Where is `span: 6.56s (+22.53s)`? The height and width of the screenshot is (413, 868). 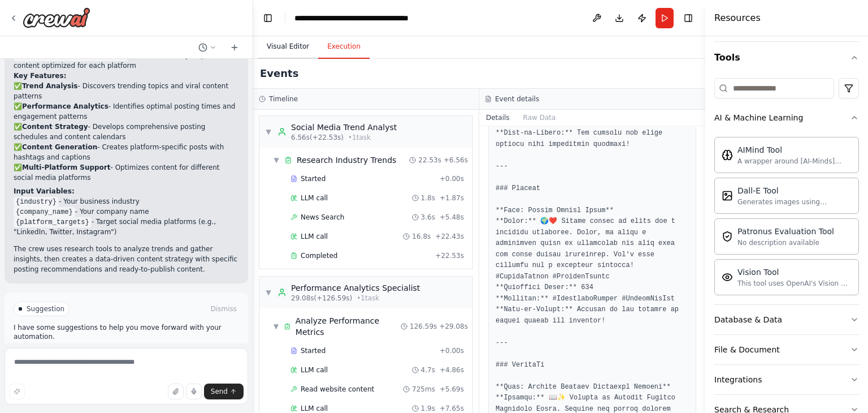 span: 6.56s (+22.53s) is located at coordinates (317, 137).